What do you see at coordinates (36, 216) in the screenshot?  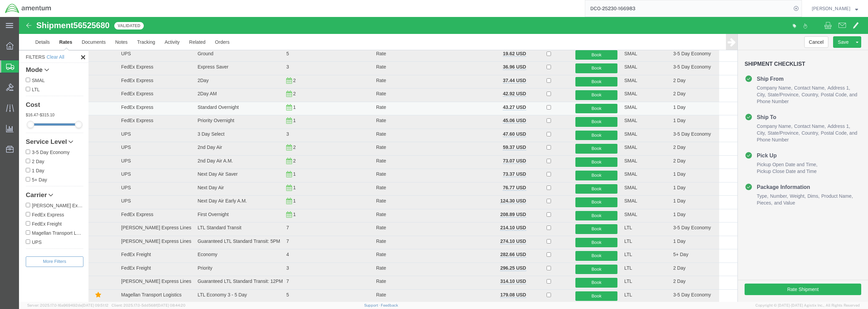 I see `label: Magellan Transport Logistics` at bounding box center [36, 216].